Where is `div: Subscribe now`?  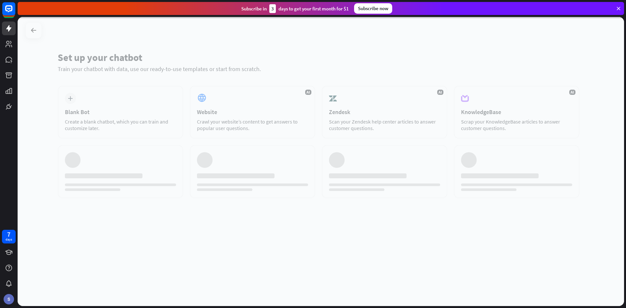 div: Subscribe now is located at coordinates (373, 8).